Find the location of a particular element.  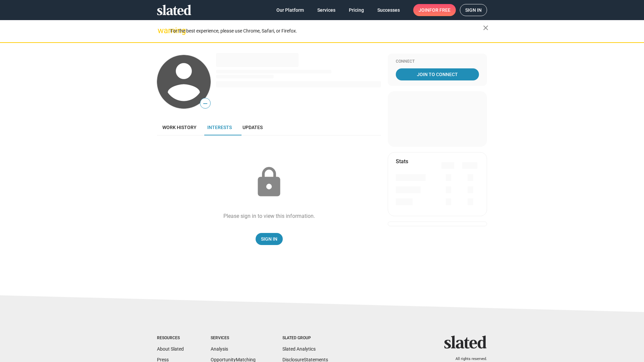

a: Our Platform is located at coordinates (290, 10).